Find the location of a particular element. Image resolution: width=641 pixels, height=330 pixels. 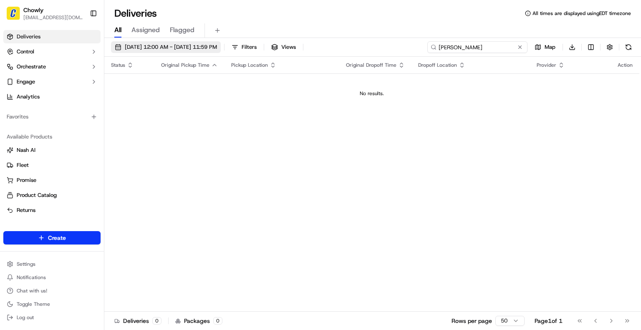

span: Chat with us! is located at coordinates (32, 291).